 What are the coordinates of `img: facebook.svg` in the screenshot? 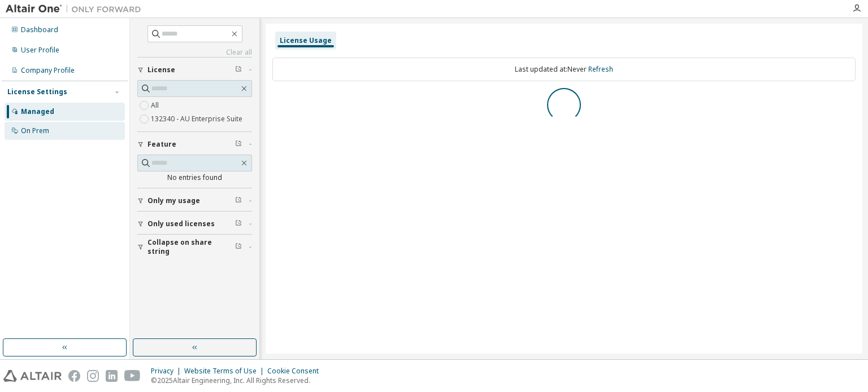 It's located at (74, 376).